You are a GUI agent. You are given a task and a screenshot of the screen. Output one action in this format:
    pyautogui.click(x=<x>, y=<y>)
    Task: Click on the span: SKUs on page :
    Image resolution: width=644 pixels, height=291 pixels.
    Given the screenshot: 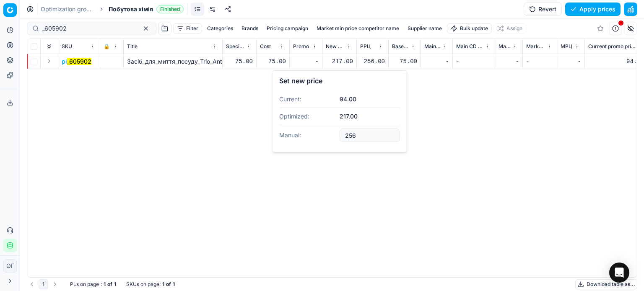 What is the action you would take?
    pyautogui.click(x=143, y=284)
    